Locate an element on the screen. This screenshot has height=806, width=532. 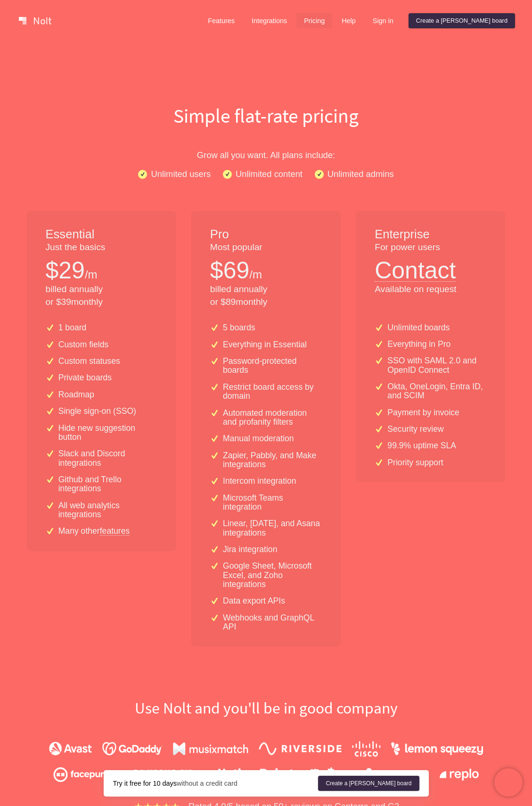
img: musixmatch.134dacf828.png is located at coordinates (211, 749).